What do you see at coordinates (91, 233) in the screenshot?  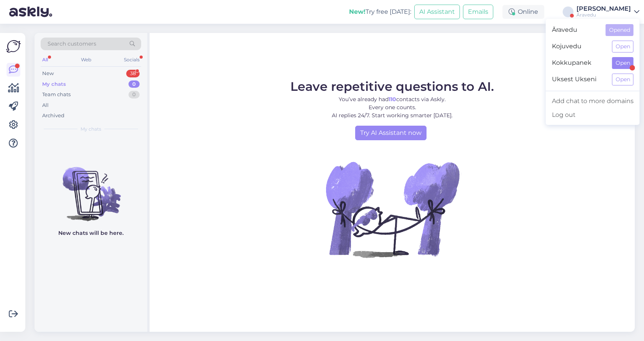 I see `p: New chats will be here.` at bounding box center [91, 233].